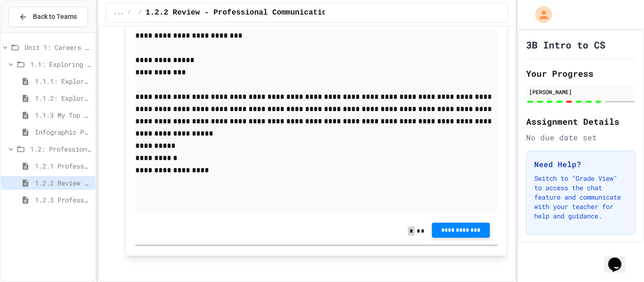  Describe the element at coordinates (63, 98) in the screenshot. I see `span: 1.1.2: Exploring CS Careers - Review` at that location.